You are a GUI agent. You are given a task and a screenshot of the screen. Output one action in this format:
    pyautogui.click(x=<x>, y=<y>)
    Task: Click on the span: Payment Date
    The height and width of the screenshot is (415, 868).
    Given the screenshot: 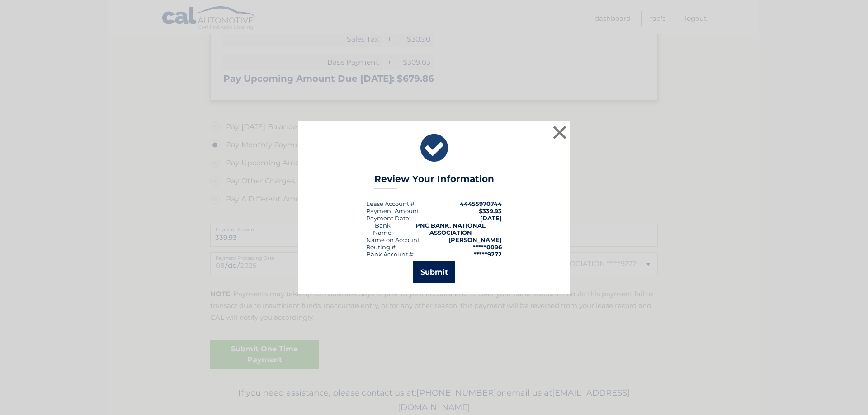 What is the action you would take?
    pyautogui.click(x=387, y=218)
    